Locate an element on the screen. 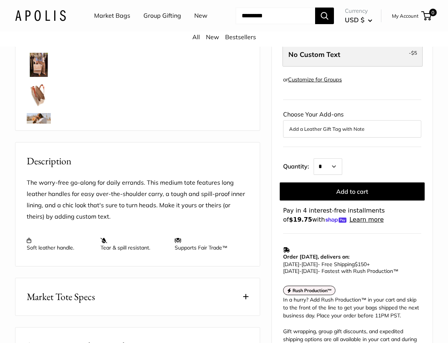 Image resolution: width=448 pixels, height=343 pixels. button: Add a Leather Gift Tag with Note is located at coordinates (352, 129).